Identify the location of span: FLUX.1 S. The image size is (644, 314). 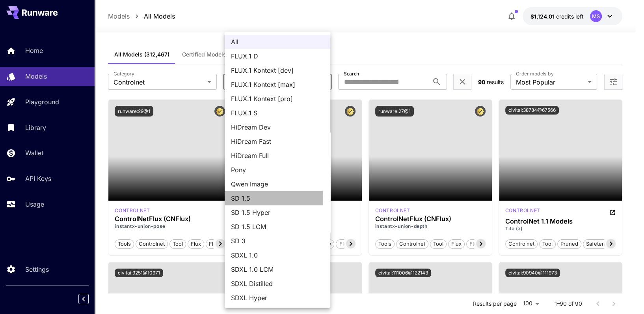
(277, 113).